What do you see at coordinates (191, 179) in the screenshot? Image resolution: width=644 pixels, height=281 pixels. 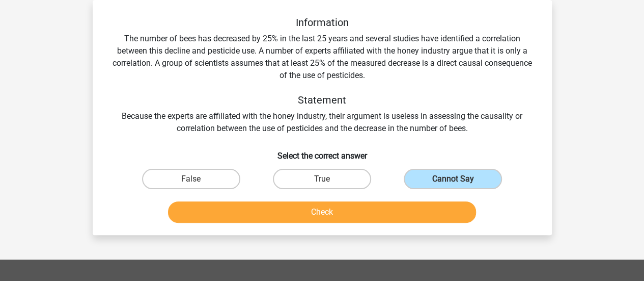 I see `label: False` at bounding box center [191, 179].